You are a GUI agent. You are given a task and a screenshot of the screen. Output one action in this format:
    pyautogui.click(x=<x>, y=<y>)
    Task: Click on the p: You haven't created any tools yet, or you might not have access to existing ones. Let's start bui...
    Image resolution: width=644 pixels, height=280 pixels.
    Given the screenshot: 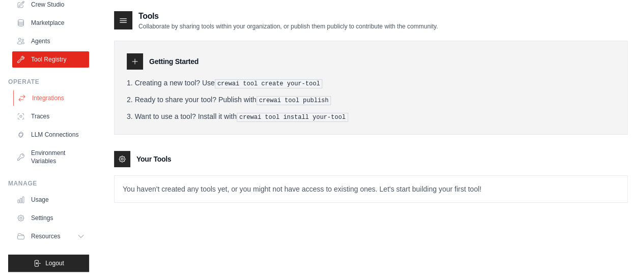 What is the action you would take?
    pyautogui.click(x=370, y=189)
    